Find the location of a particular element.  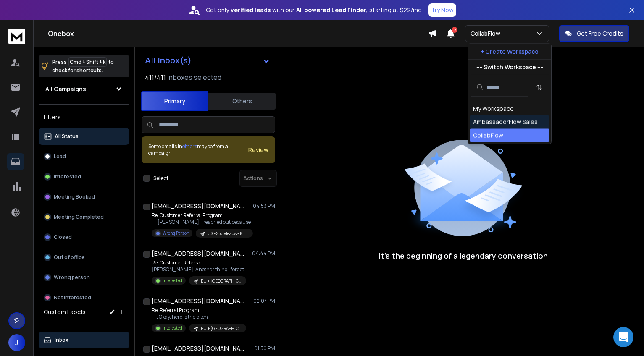

p: Wrong Person is located at coordinates (176, 233).